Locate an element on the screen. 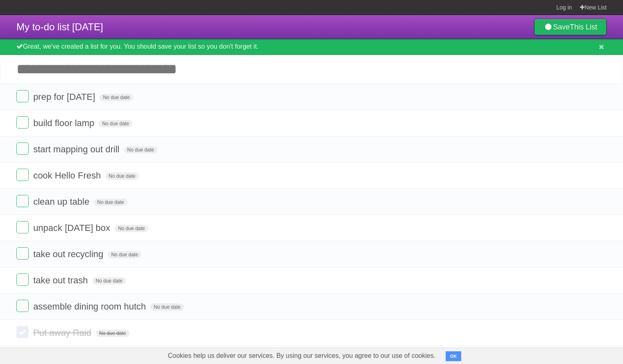  a: SaveThis List is located at coordinates (570, 27).